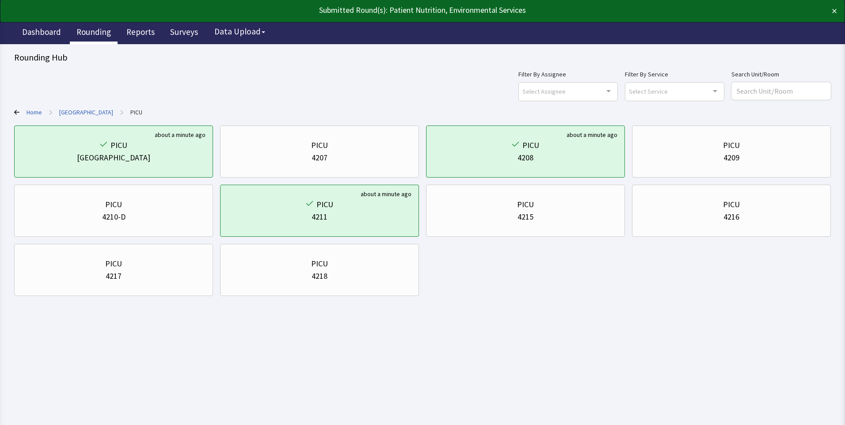 The height and width of the screenshot is (425, 845). I want to click on a: PICU, so click(136, 112).